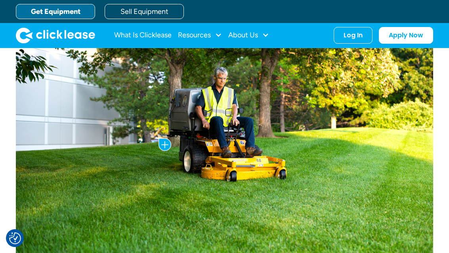 This screenshot has width=449, height=253. I want to click on img: Clicklease logo, so click(56, 35).